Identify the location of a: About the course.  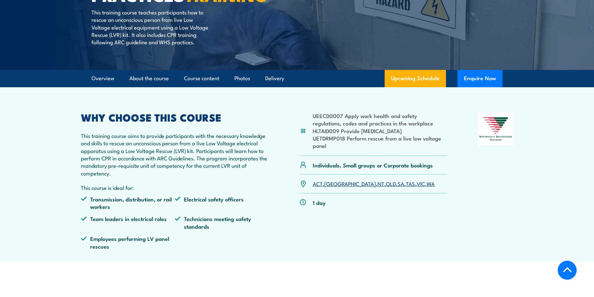
(149, 78).